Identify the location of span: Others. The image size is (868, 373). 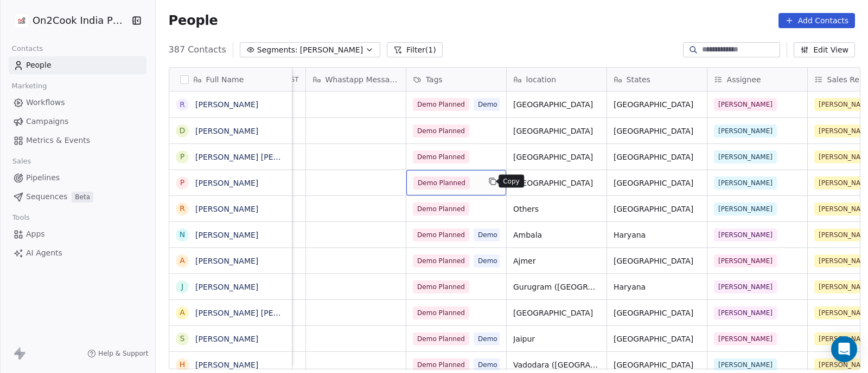
(557, 209).